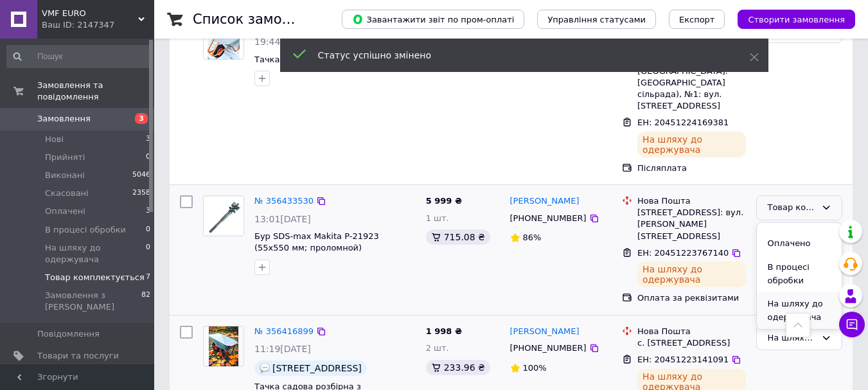 The width and height of the screenshot is (868, 390). I want to click on span: 5 999 ₴, so click(444, 200).